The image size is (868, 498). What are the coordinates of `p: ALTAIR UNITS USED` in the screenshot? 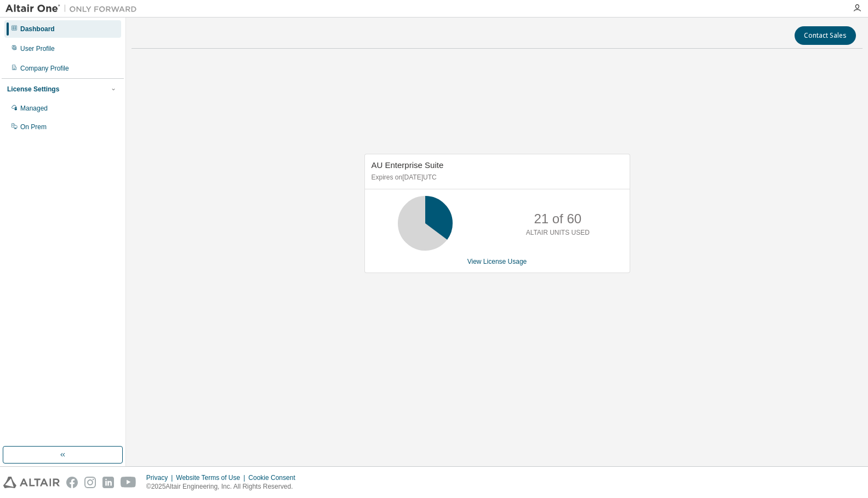 It's located at (558, 233).